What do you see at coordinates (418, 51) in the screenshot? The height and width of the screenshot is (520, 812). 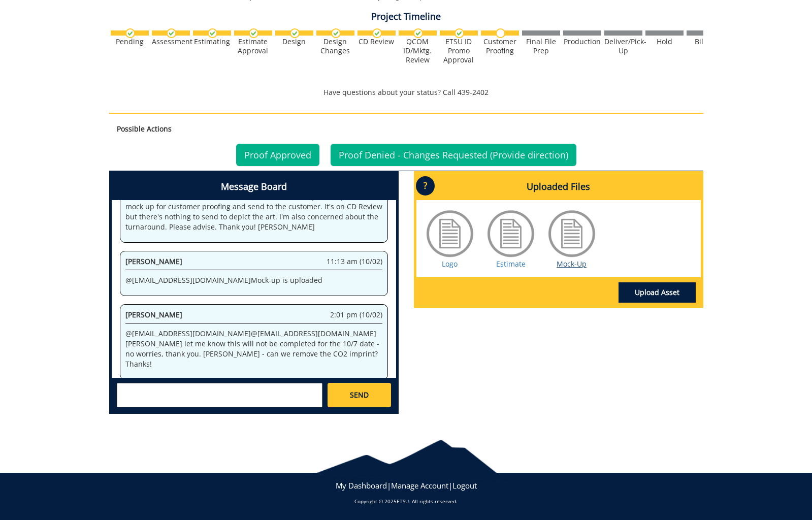 I see `div: QCOM ID/Mktg. Review` at bounding box center [418, 51].